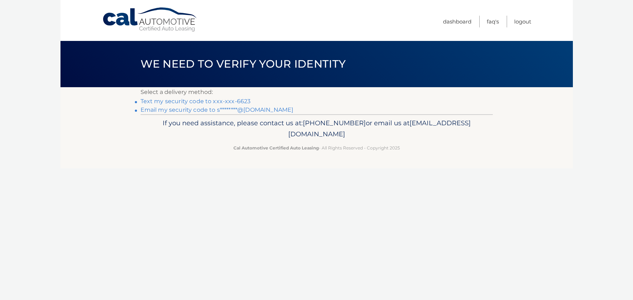 The height and width of the screenshot is (300, 633). Describe the element at coordinates (276, 148) in the screenshot. I see `strong: Cal Automotive Certified Auto Leasing` at that location.